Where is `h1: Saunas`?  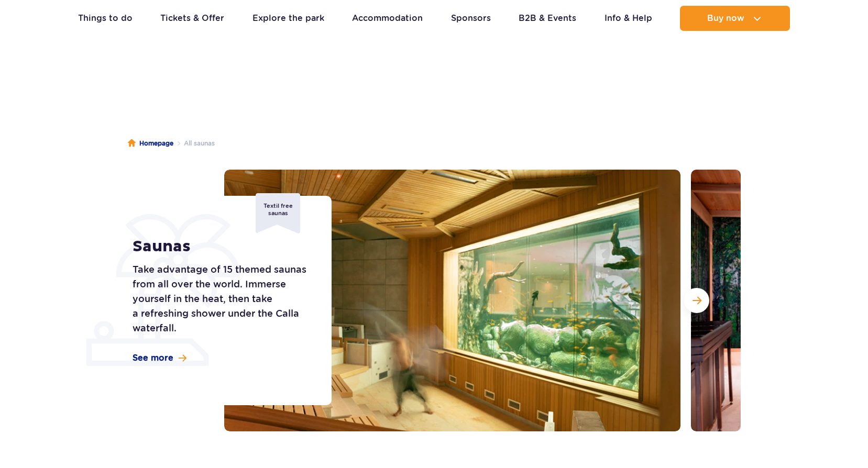 h1: Saunas is located at coordinates (220, 247).